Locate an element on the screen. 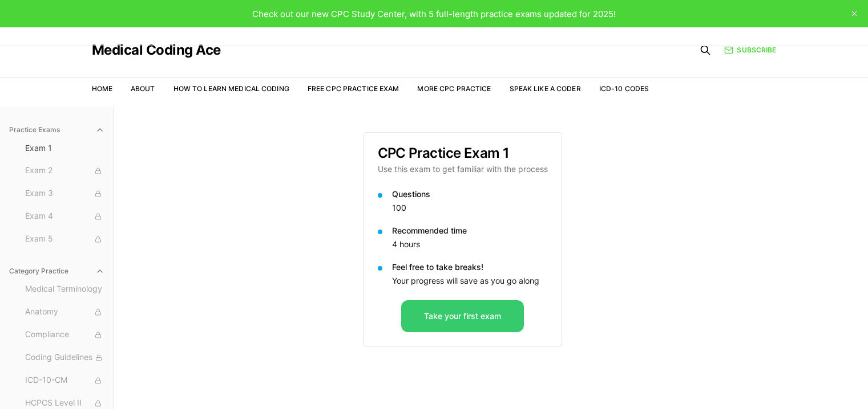 This screenshot has width=868, height=409. button: Exam 3 is located at coordinates (65, 193).